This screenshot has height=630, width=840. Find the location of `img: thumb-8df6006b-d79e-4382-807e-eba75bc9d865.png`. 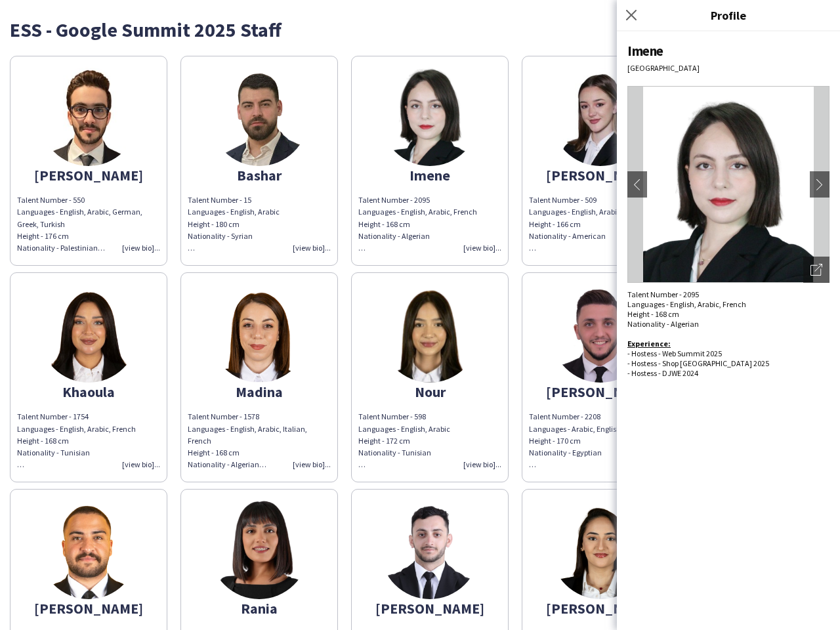

img: thumb-8df6006b-d79e-4382-807e-eba75bc9d865.png is located at coordinates (430, 117).